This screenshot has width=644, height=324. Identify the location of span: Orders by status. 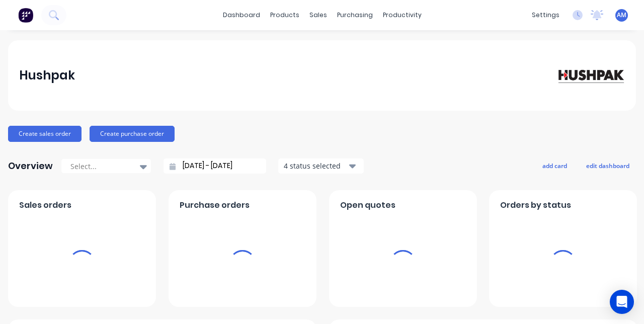
(535, 205).